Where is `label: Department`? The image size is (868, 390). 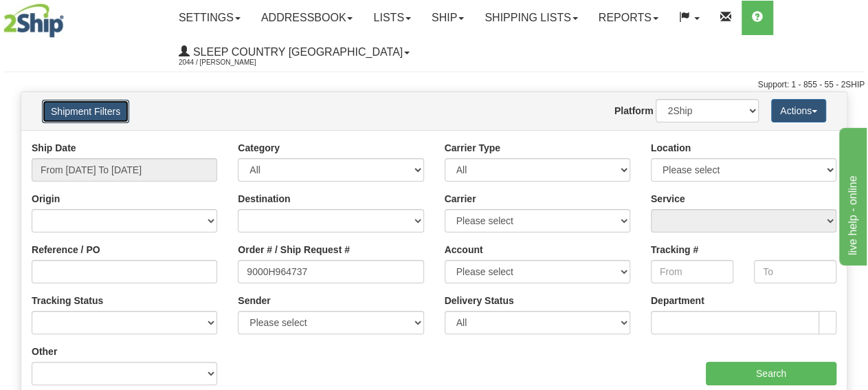
label: Department is located at coordinates (678, 301).